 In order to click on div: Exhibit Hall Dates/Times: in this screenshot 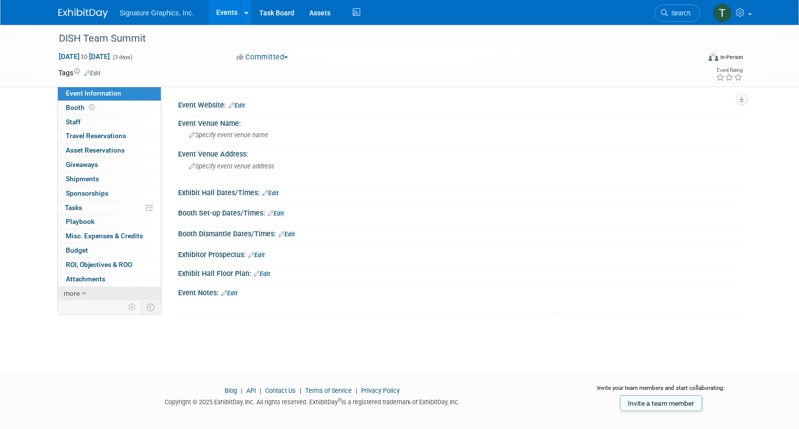, I will do `click(460, 192)`.